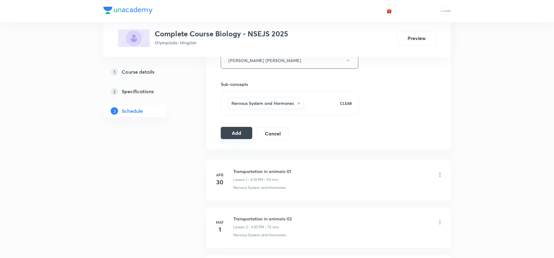 Image resolution: width=554 pixels, height=258 pixels. Describe the element at coordinates (262, 103) in the screenshot. I see `h6: Nervous System and Hormones` at that location.